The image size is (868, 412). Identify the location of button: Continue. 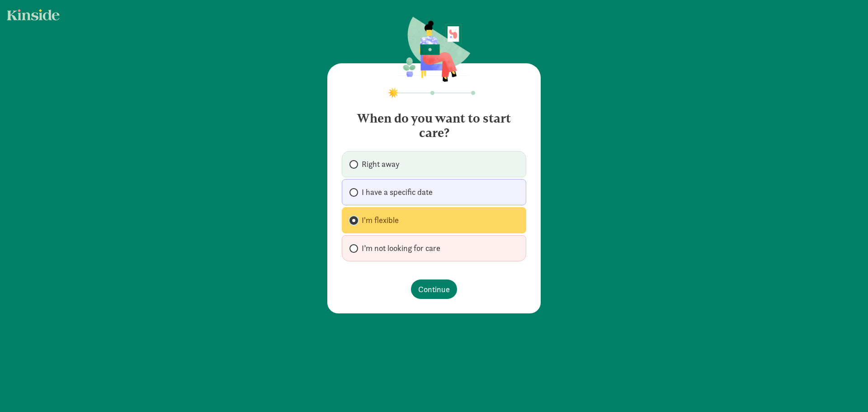
(434, 289).